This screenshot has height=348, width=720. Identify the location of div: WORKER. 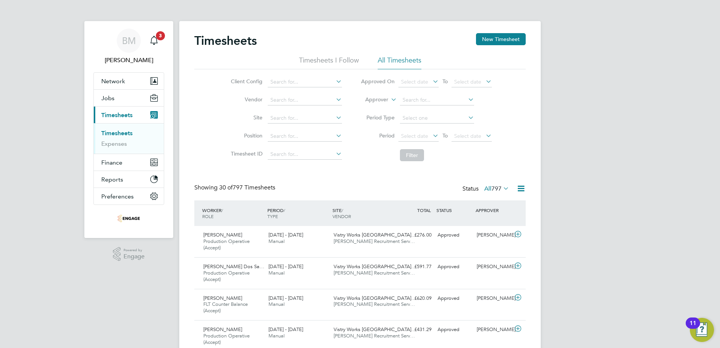
(233, 213).